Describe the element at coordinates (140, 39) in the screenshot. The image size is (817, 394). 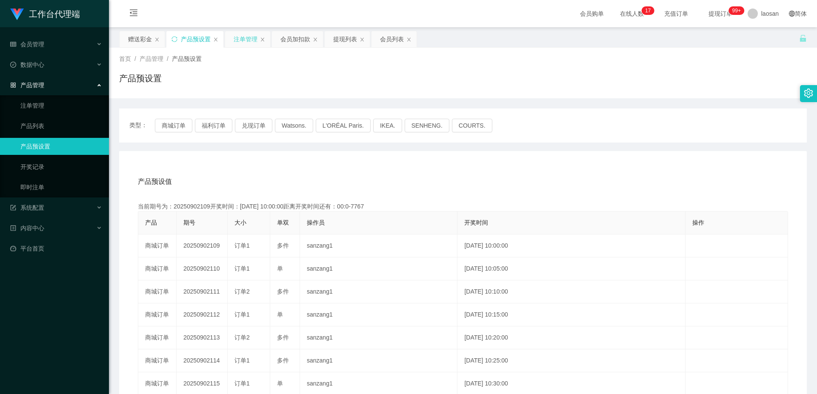
I see `div: 赠送彩金` at that location.